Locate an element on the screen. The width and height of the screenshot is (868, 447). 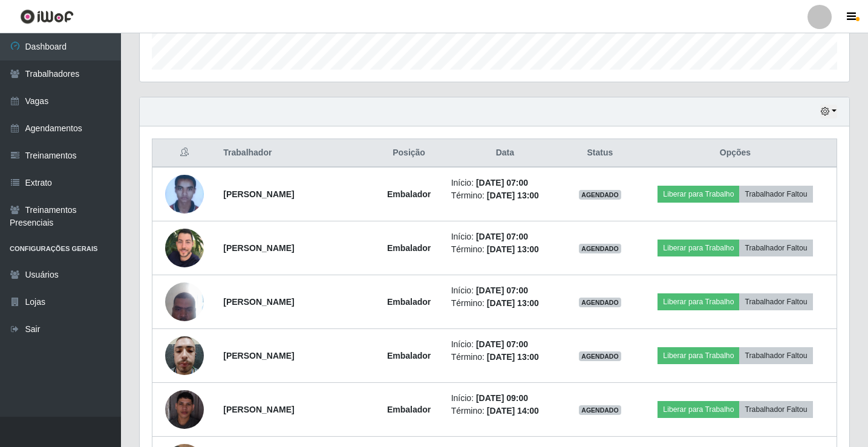
img: 1742686144384.jpeg is located at coordinates (184, 355).